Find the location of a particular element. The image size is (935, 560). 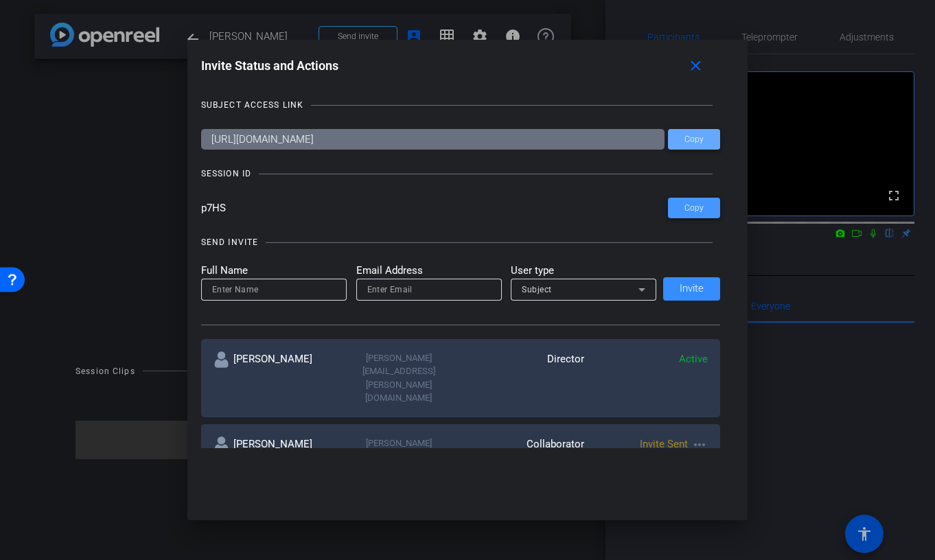

openreel-title-line: SESSION ID is located at coordinates (460, 174).